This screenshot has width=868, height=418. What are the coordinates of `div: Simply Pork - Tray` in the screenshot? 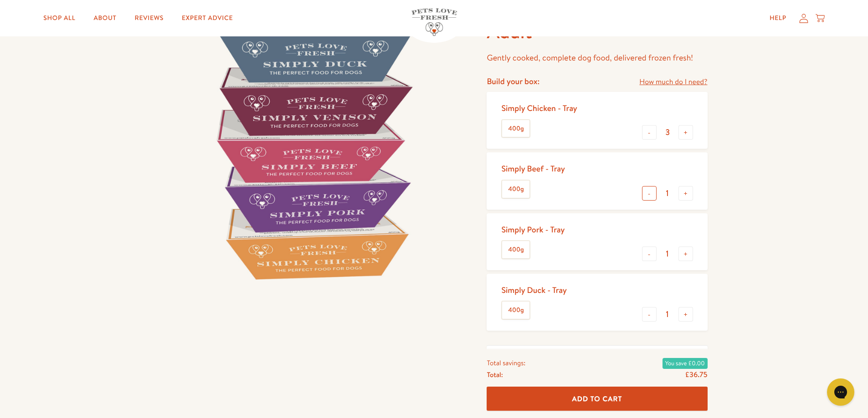 It's located at (532, 230).